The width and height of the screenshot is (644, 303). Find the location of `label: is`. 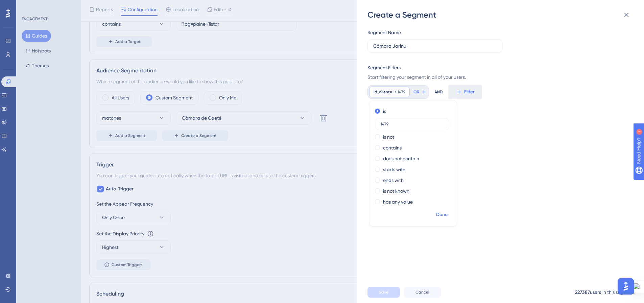

label: is is located at coordinates (384, 111).